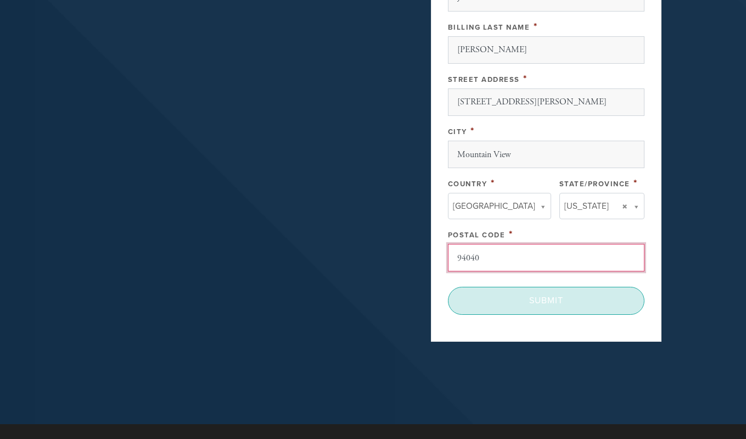 The width and height of the screenshot is (746, 439). What do you see at coordinates (468, 184) in the screenshot?
I see `label: Country` at bounding box center [468, 184].